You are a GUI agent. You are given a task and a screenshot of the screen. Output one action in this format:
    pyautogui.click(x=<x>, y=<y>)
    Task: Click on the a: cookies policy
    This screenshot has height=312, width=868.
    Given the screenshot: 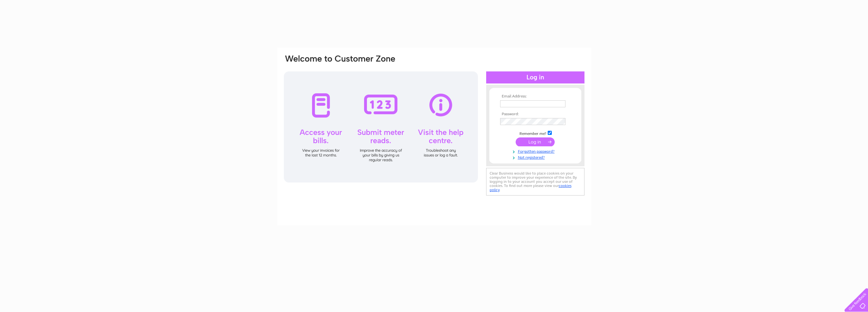 What is the action you would take?
    pyautogui.click(x=530, y=188)
    